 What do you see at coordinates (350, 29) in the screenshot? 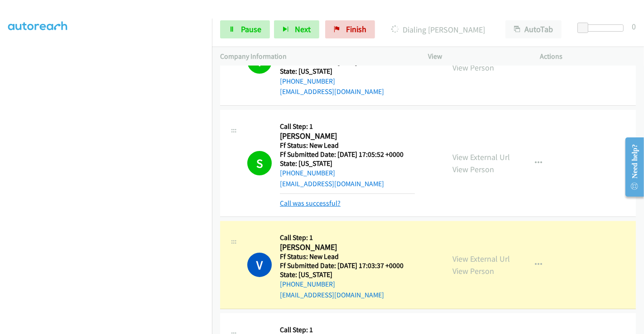
I see `a: Finish` at bounding box center [350, 29].